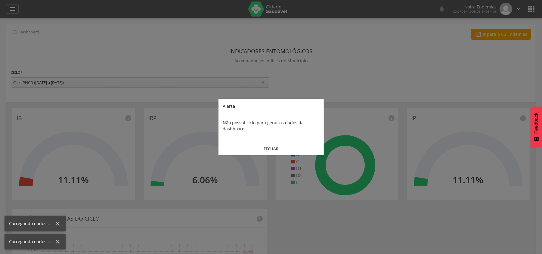 The image size is (542, 254). What do you see at coordinates (536, 127) in the screenshot?
I see `button: Feedback - Mostrar pesquisa` at bounding box center [536, 127].